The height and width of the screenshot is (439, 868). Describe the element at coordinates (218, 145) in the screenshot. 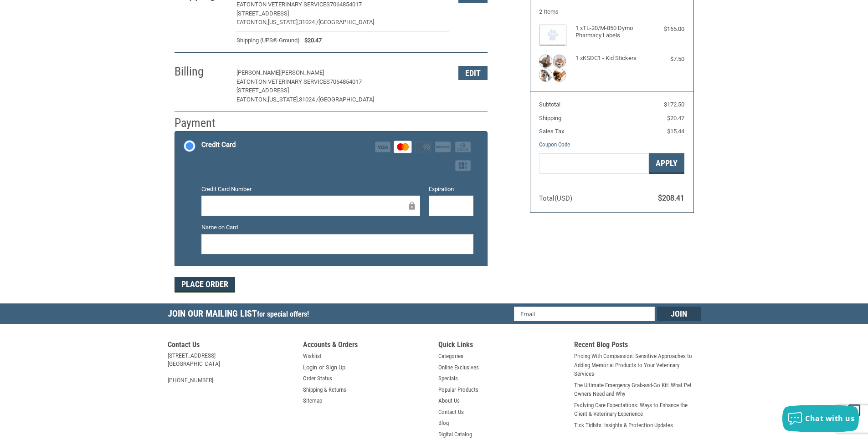

I see `div: Credit Card` at that location.